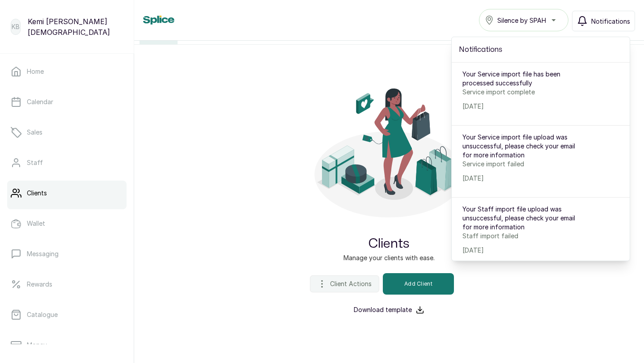  I want to click on p: Your Service import file upload was unsuccessful, please check your email for more information, so click(524, 146).